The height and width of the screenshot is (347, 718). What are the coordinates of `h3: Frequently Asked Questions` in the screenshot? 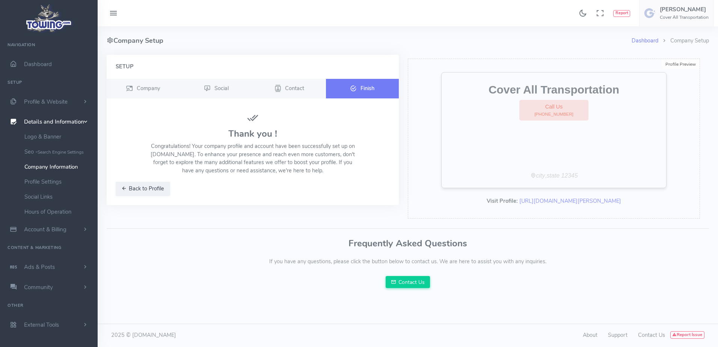 It's located at (408, 243).